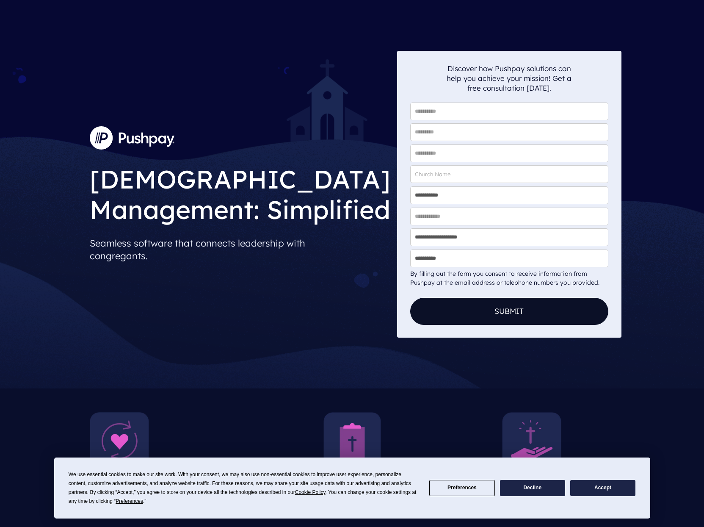 The height and width of the screenshot is (527, 704). I want to click on div: Cookie Consent Prompt, so click(352, 488).